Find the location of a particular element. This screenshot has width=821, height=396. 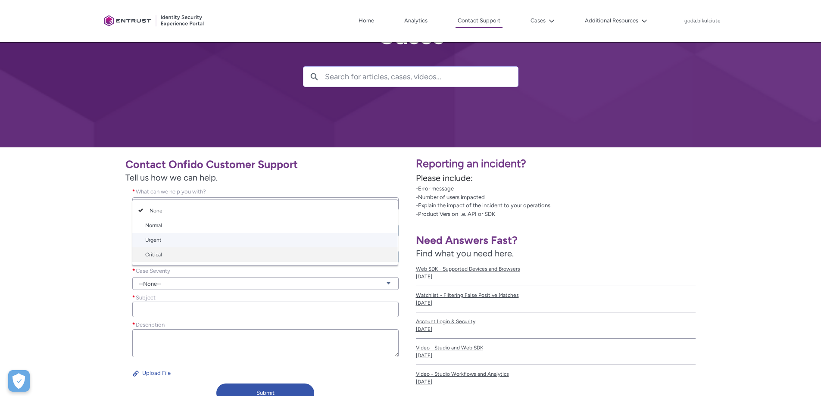

h2: Cases is located at coordinates (411, 36).